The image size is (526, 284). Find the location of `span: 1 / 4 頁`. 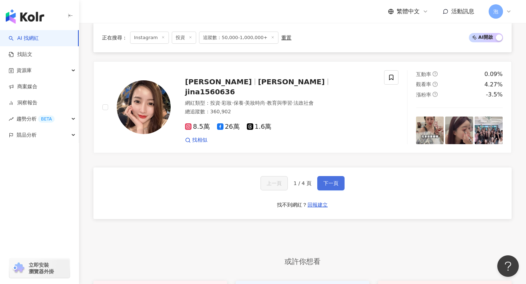

span: 1 / 4 頁 is located at coordinates (302, 184).